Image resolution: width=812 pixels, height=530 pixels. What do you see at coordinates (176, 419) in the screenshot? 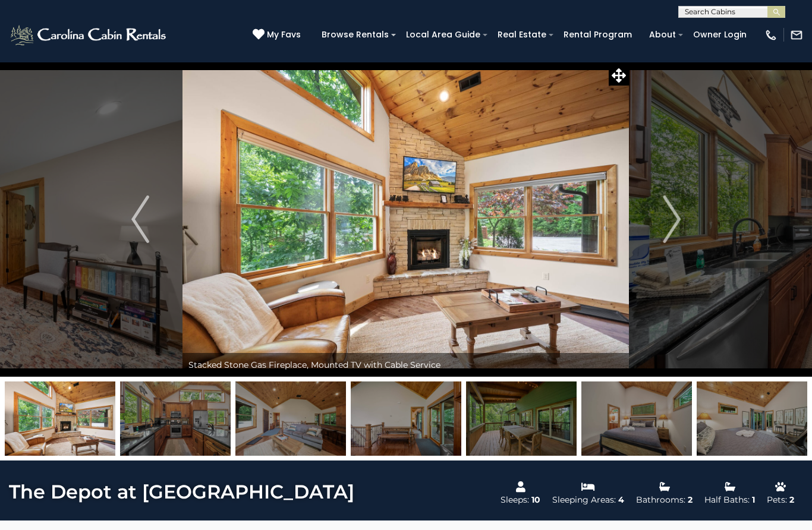
I see `img: 168739890` at bounding box center [176, 419].